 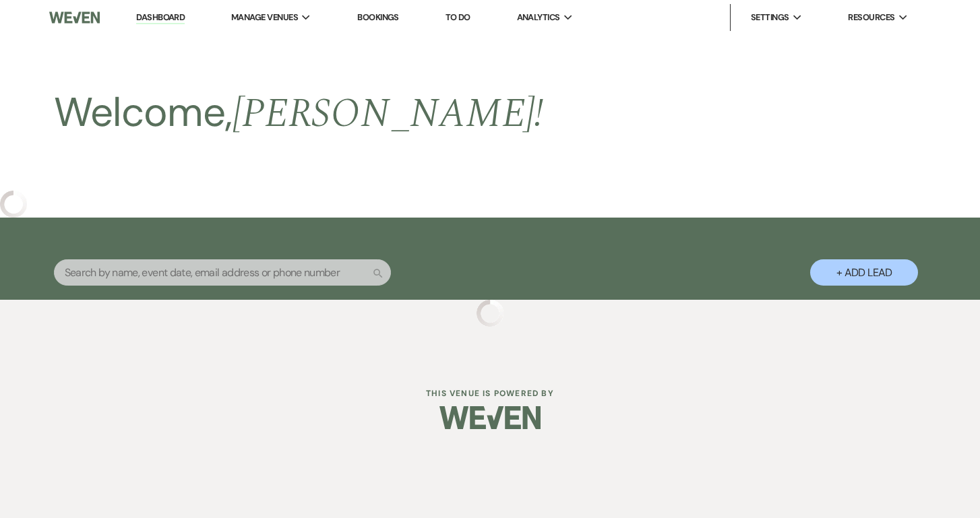 What do you see at coordinates (490, 313) in the screenshot?
I see `img: loading spinner` at bounding box center [490, 313].